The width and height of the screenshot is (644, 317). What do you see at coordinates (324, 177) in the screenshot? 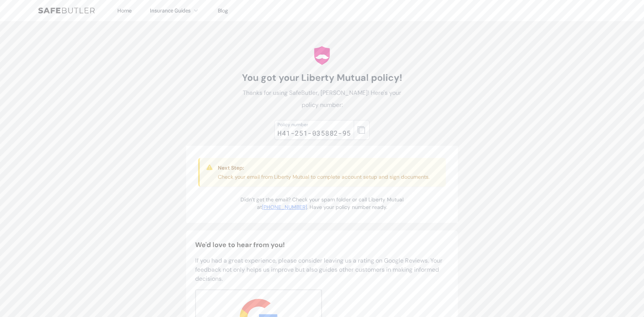
I see `p: Check your email from Liberty Mutual to complete account setup and sign documents.` at bounding box center [324, 177].